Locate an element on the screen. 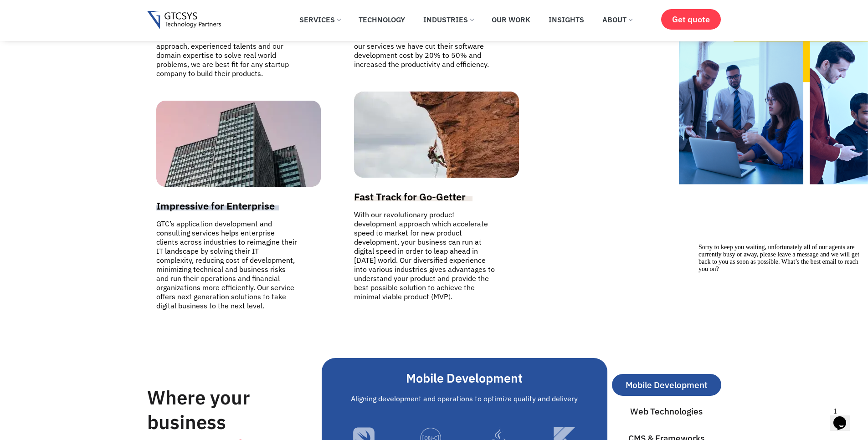  h3: Fast Track for Go-Getter is located at coordinates (448, 197).